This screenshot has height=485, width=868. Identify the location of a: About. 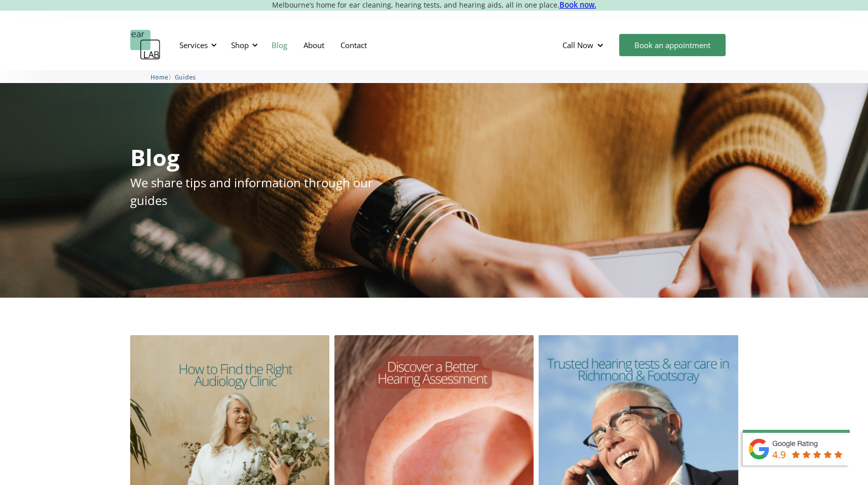
(314, 45).